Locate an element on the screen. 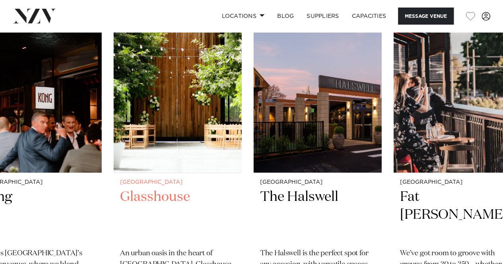 The height and width of the screenshot is (264, 503). button: Message Venue is located at coordinates (426, 16).